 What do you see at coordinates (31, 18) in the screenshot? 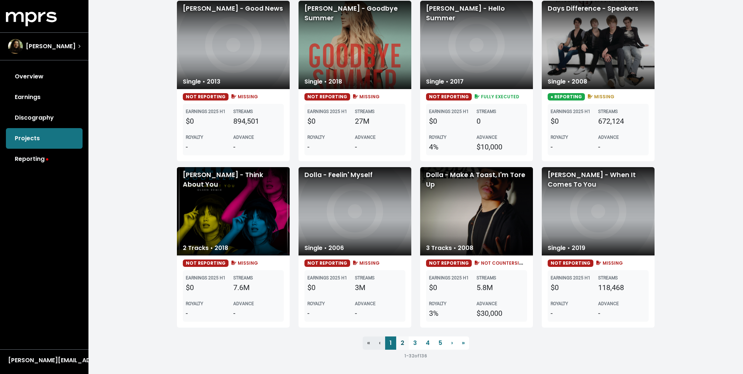
I see `a: mprs logo` at bounding box center [31, 18].